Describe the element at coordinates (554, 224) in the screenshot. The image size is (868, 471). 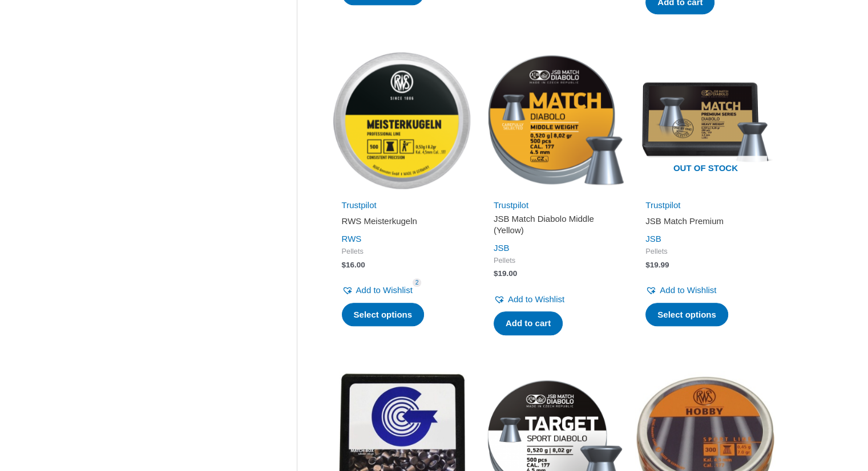
I see `h2: JSB Match Diabolo Middle (Yellow)` at that location.